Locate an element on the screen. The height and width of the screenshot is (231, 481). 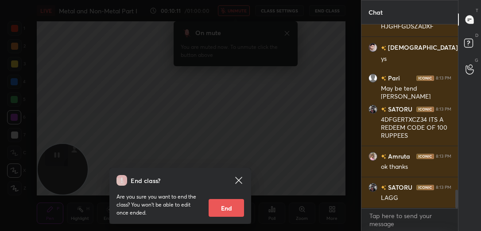
div: grid is located at coordinates (410, 116).